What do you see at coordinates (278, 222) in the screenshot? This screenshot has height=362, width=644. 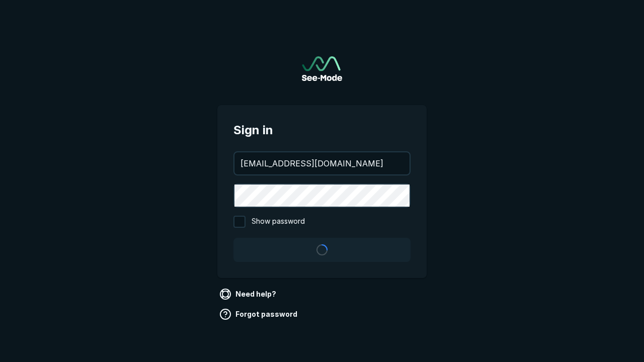 I see `span: Show password` at bounding box center [278, 222].